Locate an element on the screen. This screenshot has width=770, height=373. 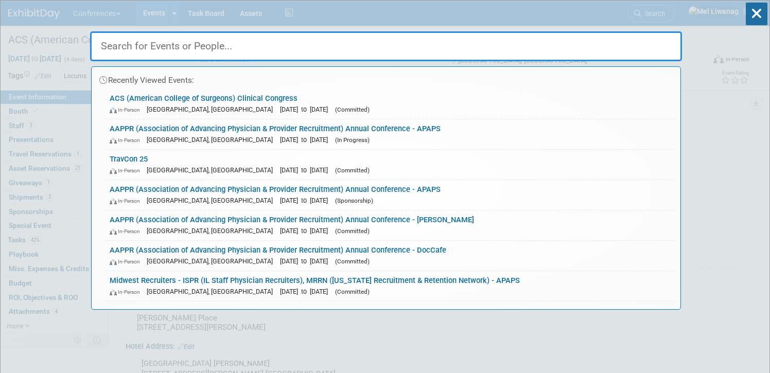
a: AAPPR (Association of Advancing Physician & Provider Recruitment) Annual Conference - [PERSON_NAM... is located at coordinates (390, 225).